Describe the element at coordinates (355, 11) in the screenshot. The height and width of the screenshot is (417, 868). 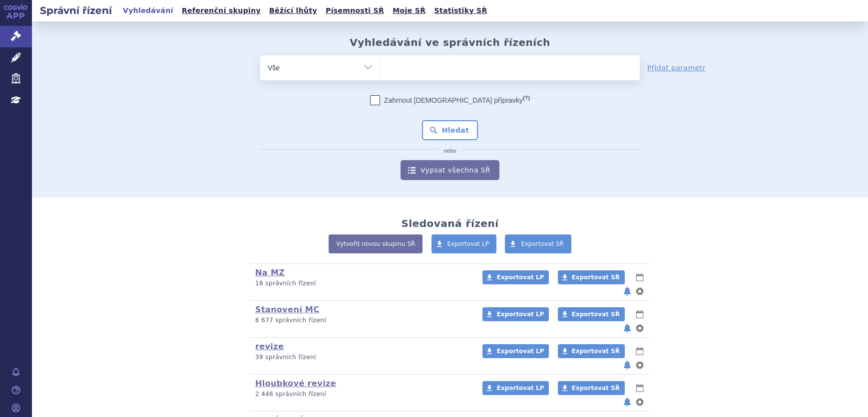
I see `a: Písemnosti SŘ` at that location.